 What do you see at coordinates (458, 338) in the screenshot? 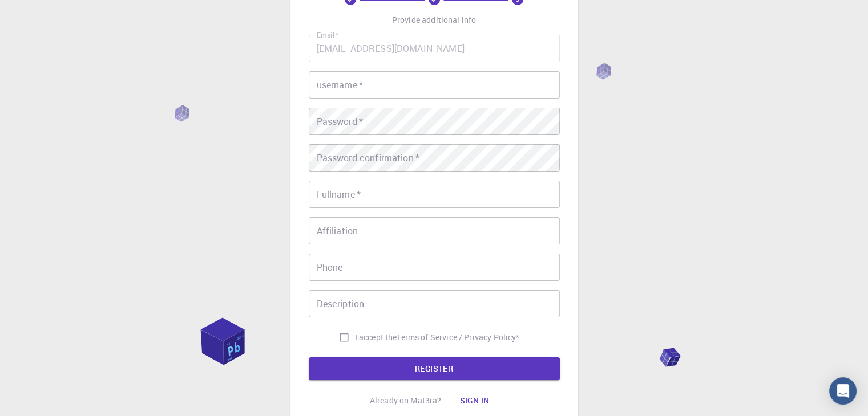
I see `p: Terms of Service / Privacy Policy *` at bounding box center [458, 338].